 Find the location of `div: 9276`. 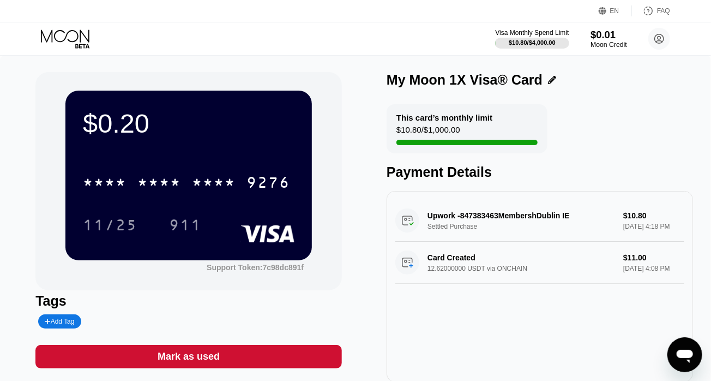

div: 9276 is located at coordinates (268, 184).